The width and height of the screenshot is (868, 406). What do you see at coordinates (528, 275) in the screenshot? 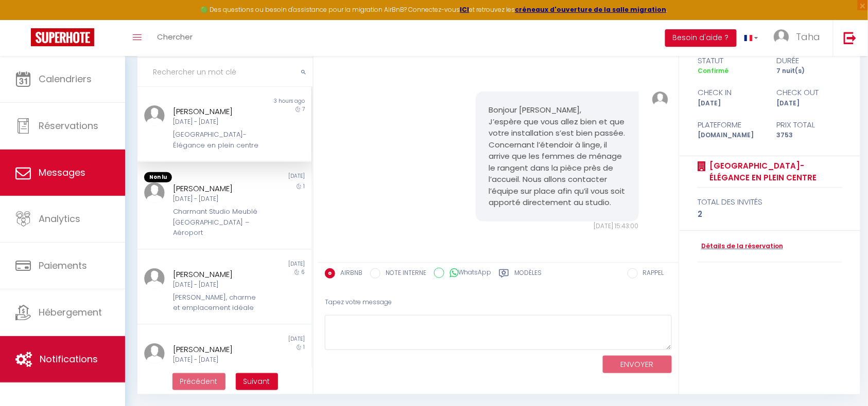
I see `label: Modèles` at bounding box center [528, 275].